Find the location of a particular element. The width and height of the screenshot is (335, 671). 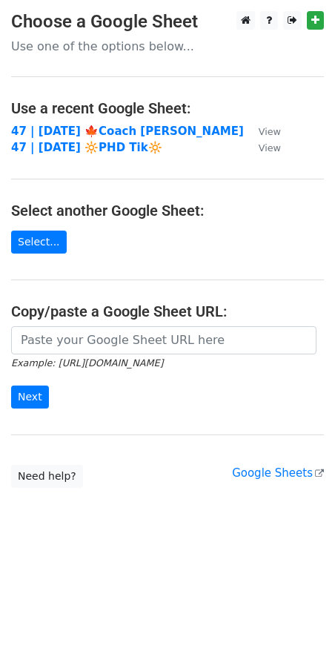

h4: Copy/paste a Google Sheet URL: is located at coordinates (167, 311).